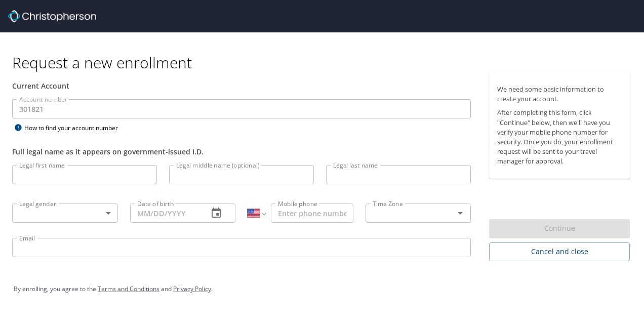 Image resolution: width=644 pixels, height=326 pixels. What do you see at coordinates (129, 288) in the screenshot?
I see `a: Terms and Conditions` at bounding box center [129, 288].